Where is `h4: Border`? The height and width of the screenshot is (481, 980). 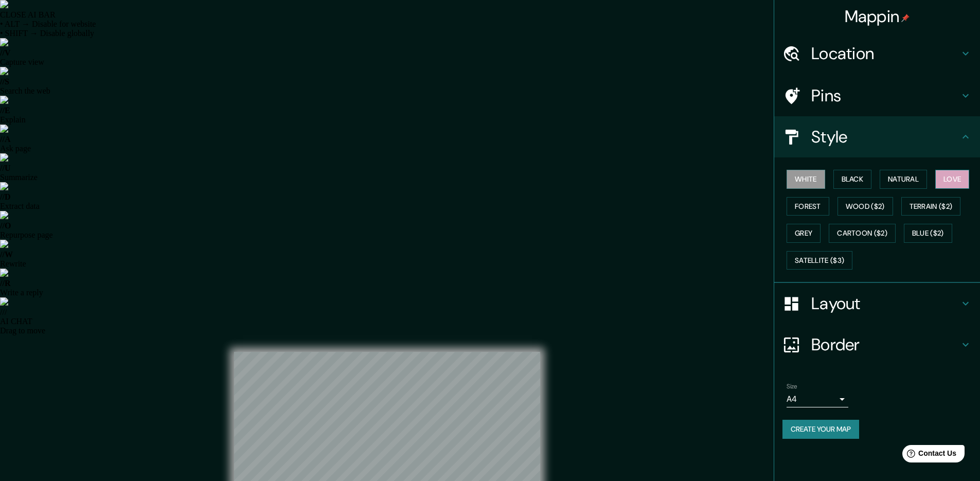
h4: Border is located at coordinates (885, 345).